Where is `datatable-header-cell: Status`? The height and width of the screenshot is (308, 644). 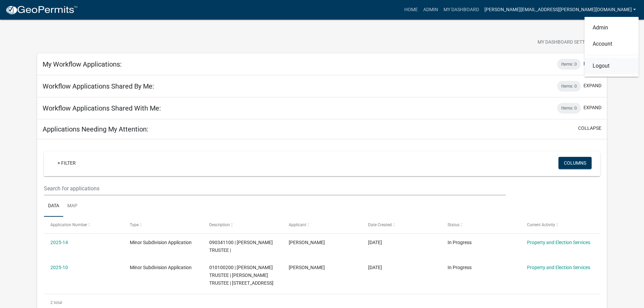 datatable-header-cell: Status is located at coordinates (481, 225).